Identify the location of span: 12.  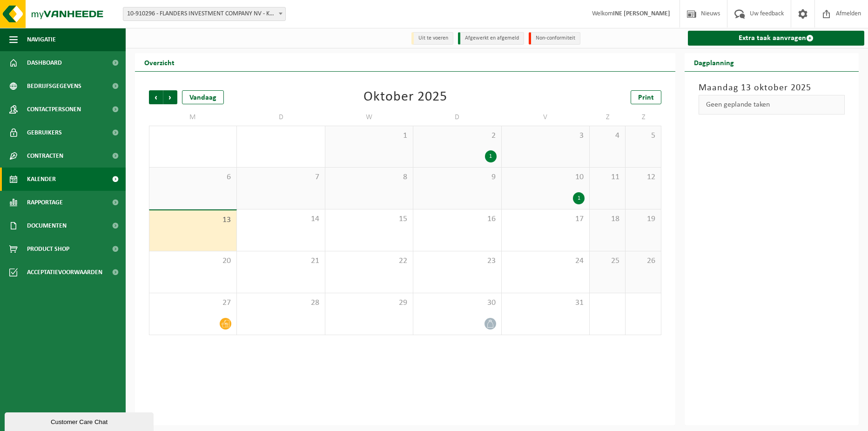
(643, 177).